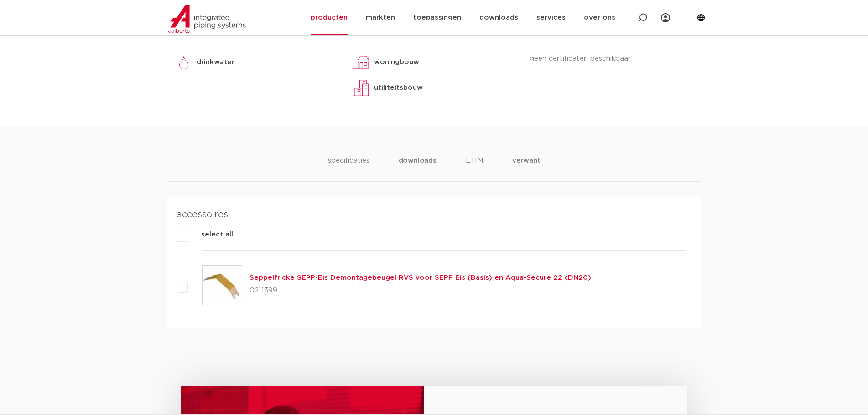 The width and height of the screenshot is (868, 415). Describe the element at coordinates (184, 62) in the screenshot. I see `img: drinkwater` at that location.